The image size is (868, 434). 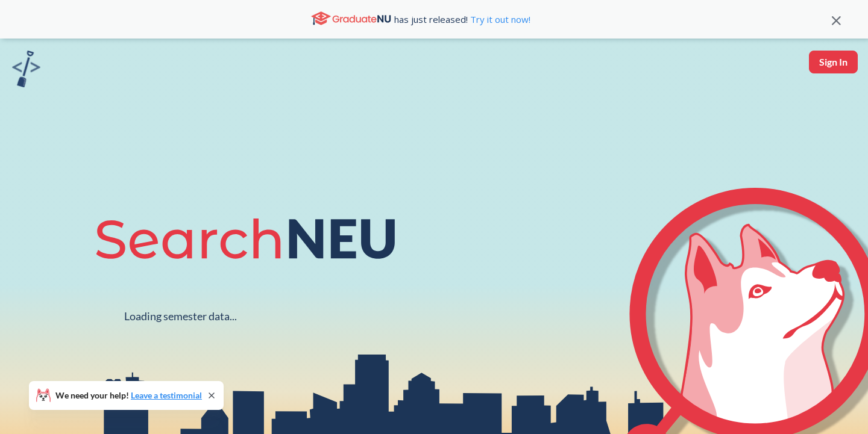 What do you see at coordinates (463, 19) in the screenshot?
I see `span: has just released!` at bounding box center [463, 19].